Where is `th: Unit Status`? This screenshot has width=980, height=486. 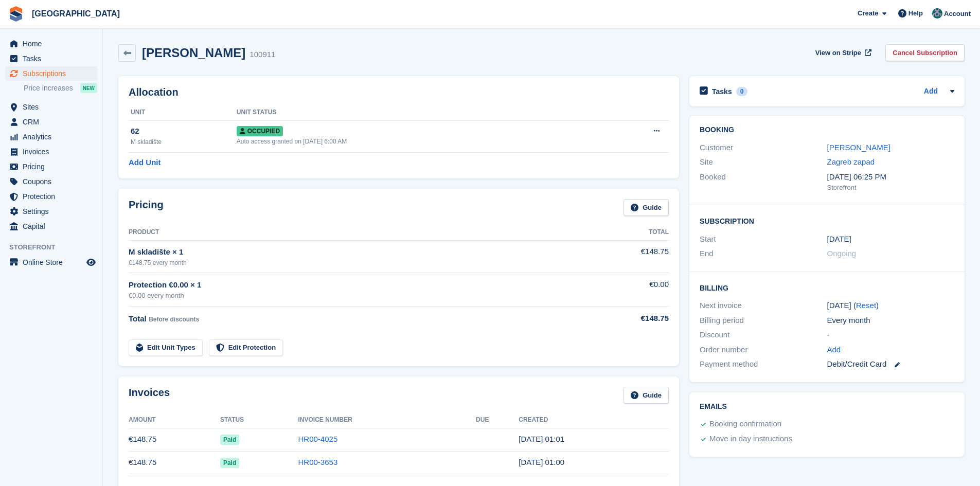 th: Unit Status is located at coordinates (417, 113).